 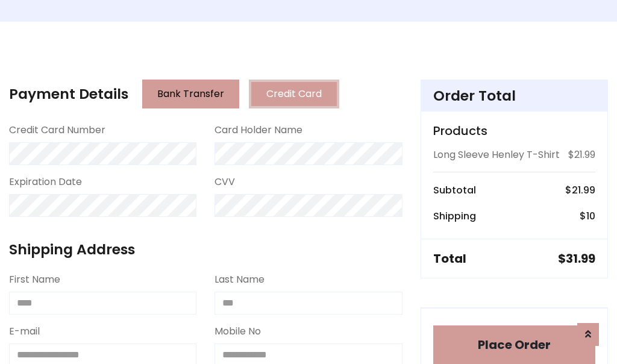 I want to click on h5: Total, so click(x=450, y=258).